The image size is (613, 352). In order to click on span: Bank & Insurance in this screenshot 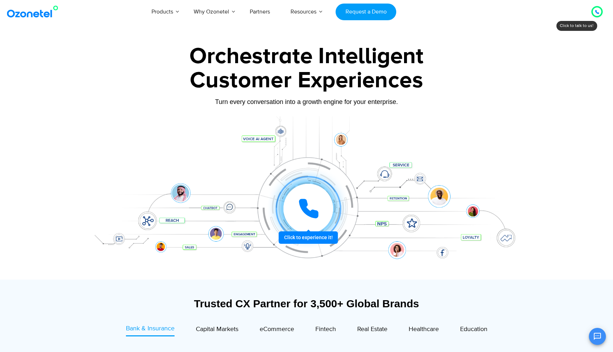, I will do `click(150, 328)`.